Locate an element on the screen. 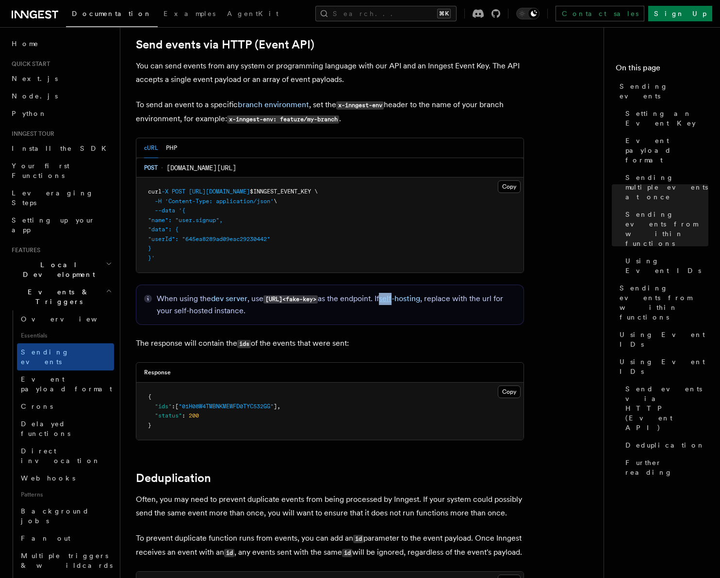  span: curl is located at coordinates (155, 192).